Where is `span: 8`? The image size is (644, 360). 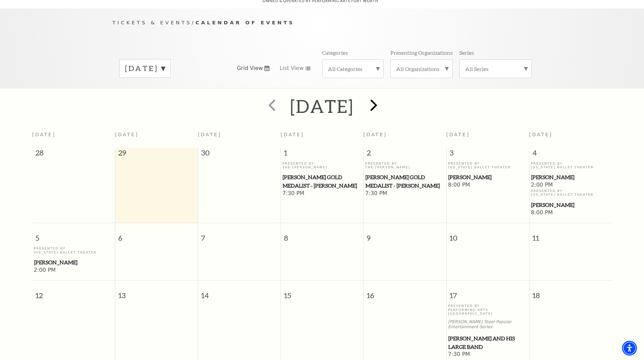 span: 8 is located at coordinates (322, 235).